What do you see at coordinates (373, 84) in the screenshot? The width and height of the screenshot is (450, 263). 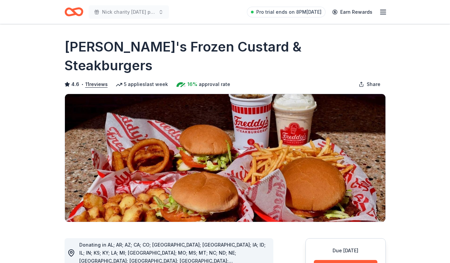 I see `span: Share` at bounding box center [373, 84].